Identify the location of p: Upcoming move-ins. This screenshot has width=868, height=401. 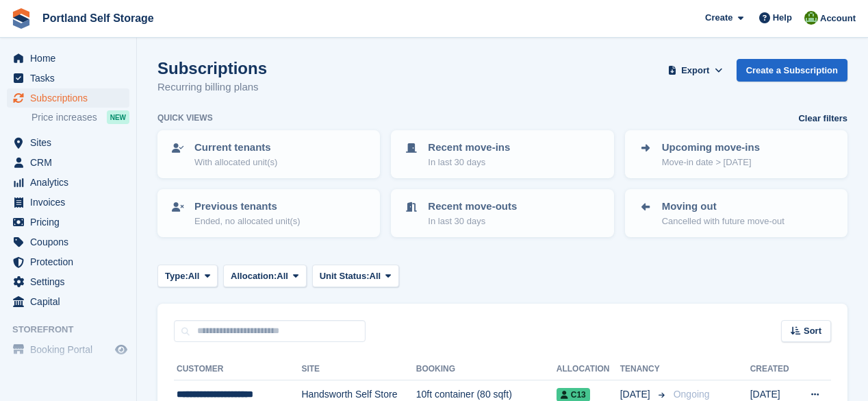
(711, 147).